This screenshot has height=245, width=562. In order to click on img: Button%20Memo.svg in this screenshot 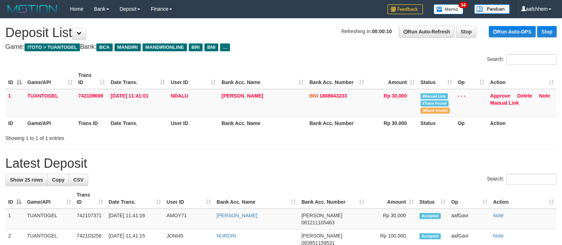, I will do `click(449, 9)`.